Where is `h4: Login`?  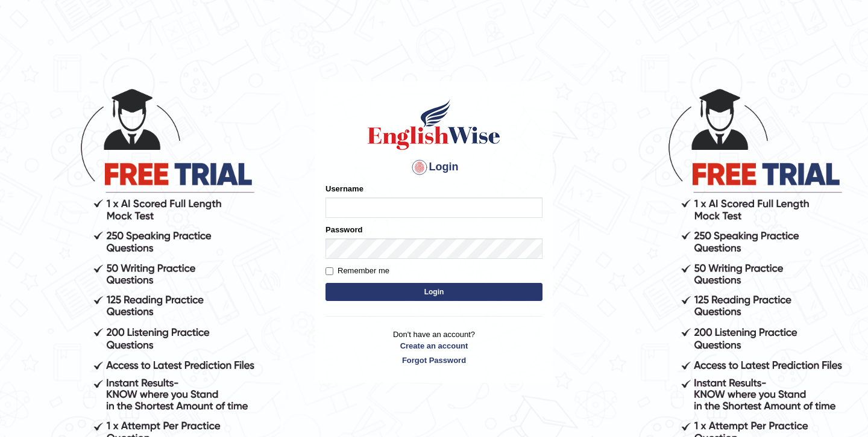 h4: Login is located at coordinates (434, 168).